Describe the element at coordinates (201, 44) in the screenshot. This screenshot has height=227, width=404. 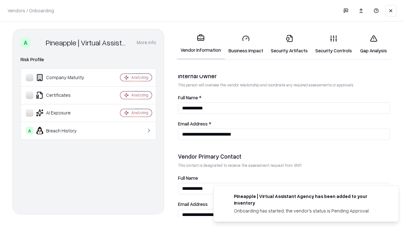
I see `a: Vendor Information` at that location.